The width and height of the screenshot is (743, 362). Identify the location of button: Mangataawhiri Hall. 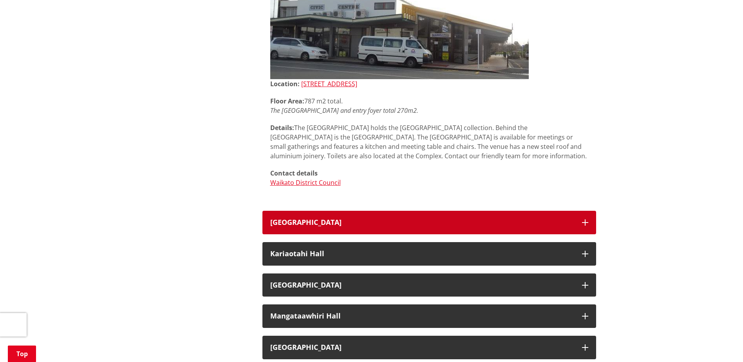
(429, 316).